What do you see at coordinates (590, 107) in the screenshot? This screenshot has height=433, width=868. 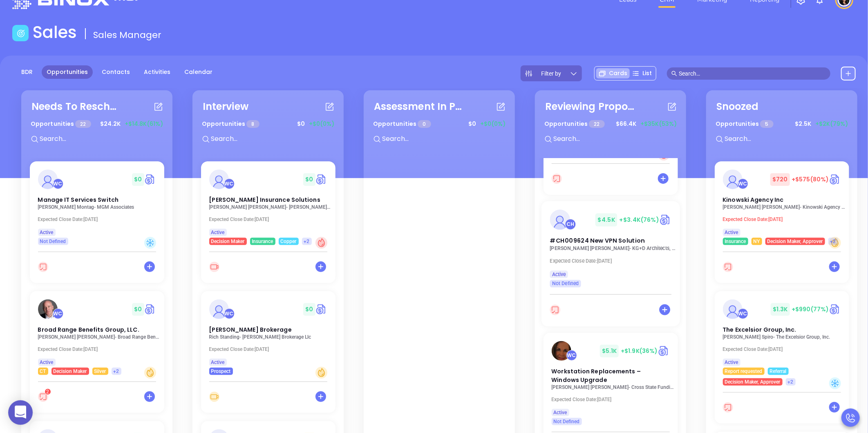 I see `div: Reviewing Proposal` at bounding box center [590, 107].